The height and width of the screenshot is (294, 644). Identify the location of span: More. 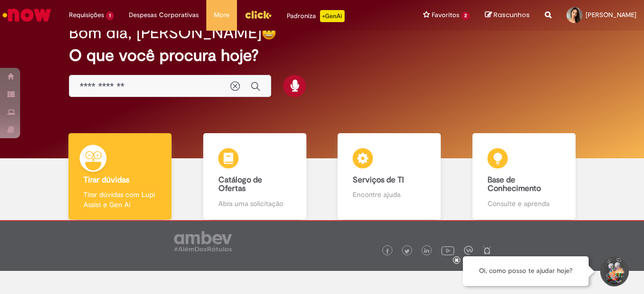
(222, 15).